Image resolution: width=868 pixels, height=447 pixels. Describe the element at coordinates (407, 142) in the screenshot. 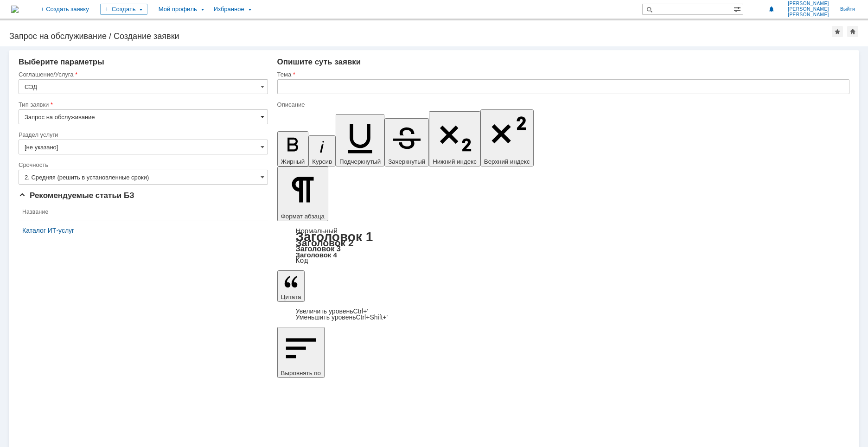

I see `button: Зачеркнутый` at that location.